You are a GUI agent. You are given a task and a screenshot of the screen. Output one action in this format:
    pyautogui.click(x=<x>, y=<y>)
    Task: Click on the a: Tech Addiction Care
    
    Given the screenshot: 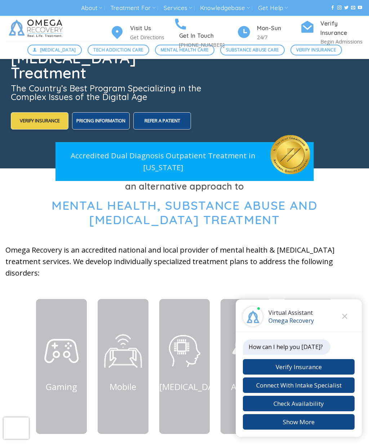 What is the action you would take?
    pyautogui.click(x=118, y=50)
    